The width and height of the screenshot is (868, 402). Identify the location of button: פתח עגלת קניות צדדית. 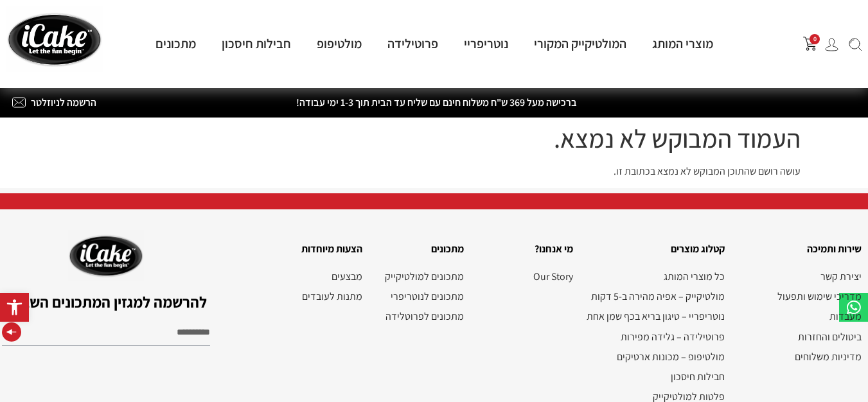
(811, 44).